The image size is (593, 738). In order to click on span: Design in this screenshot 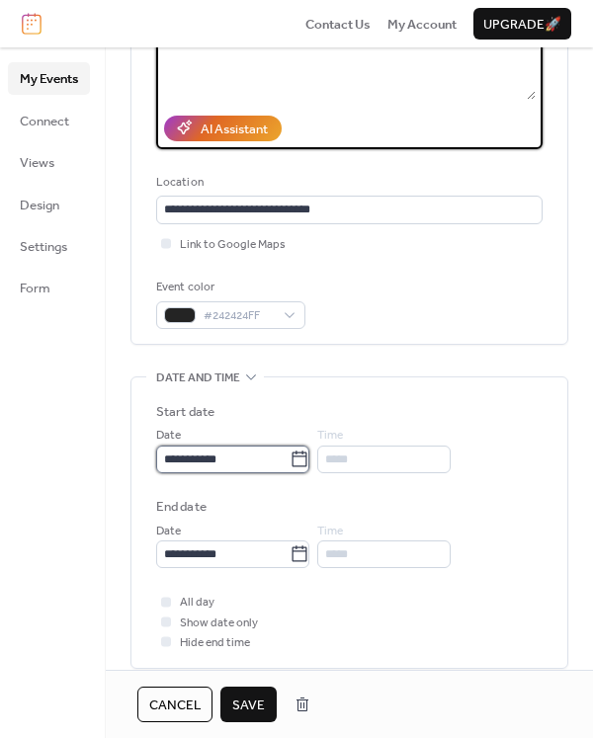, I will do `click(40, 206)`.